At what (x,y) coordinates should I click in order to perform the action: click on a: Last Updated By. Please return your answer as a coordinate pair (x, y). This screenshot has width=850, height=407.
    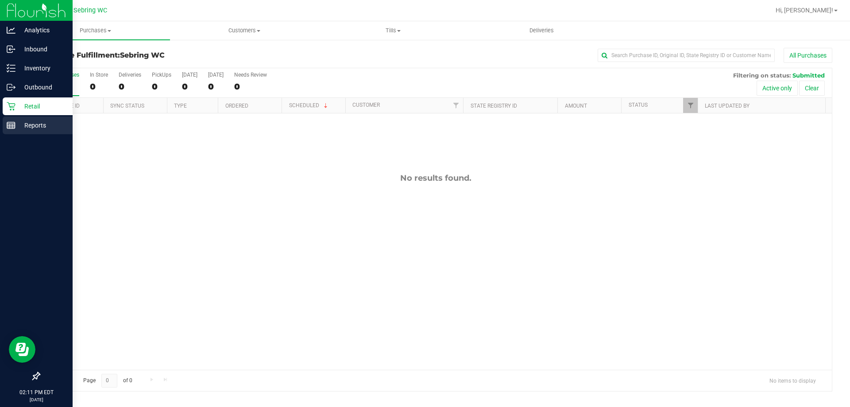
    Looking at the image, I should click on (727, 106).